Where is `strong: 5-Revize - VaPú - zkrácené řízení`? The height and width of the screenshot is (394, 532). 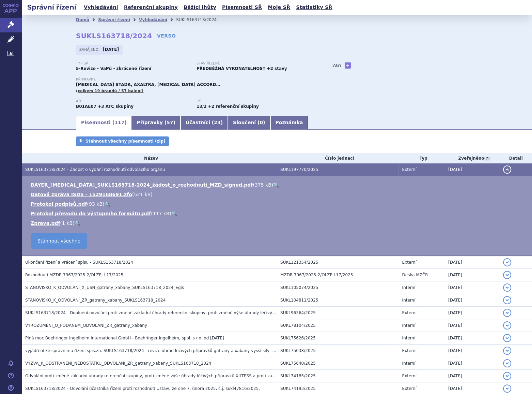 strong: 5-Revize - VaPú - zkrácené řízení is located at coordinates (113, 69).